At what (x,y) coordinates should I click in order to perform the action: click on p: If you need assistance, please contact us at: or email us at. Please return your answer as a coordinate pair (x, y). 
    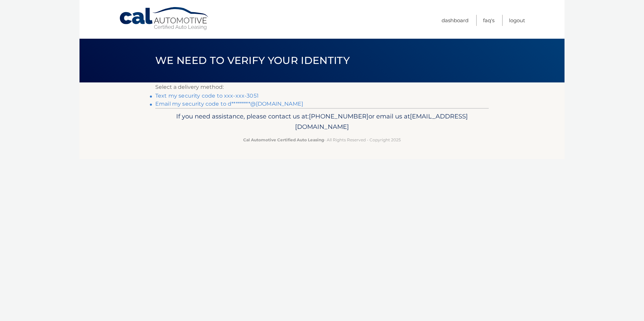
    Looking at the image, I should click on (322, 122).